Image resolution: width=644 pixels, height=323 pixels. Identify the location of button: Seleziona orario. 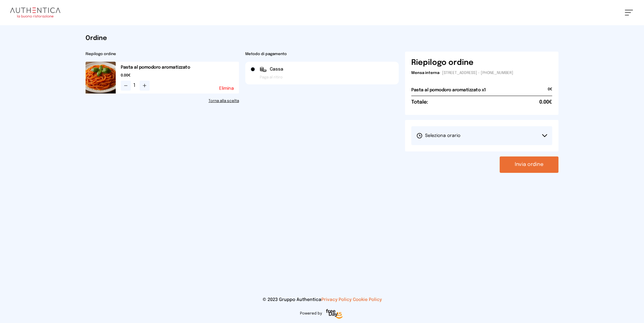
(482, 136).